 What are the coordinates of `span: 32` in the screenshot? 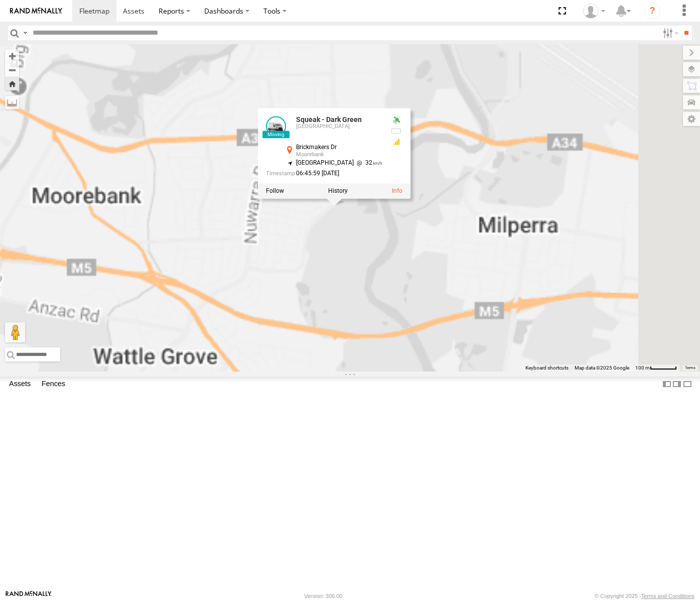 It's located at (368, 163).